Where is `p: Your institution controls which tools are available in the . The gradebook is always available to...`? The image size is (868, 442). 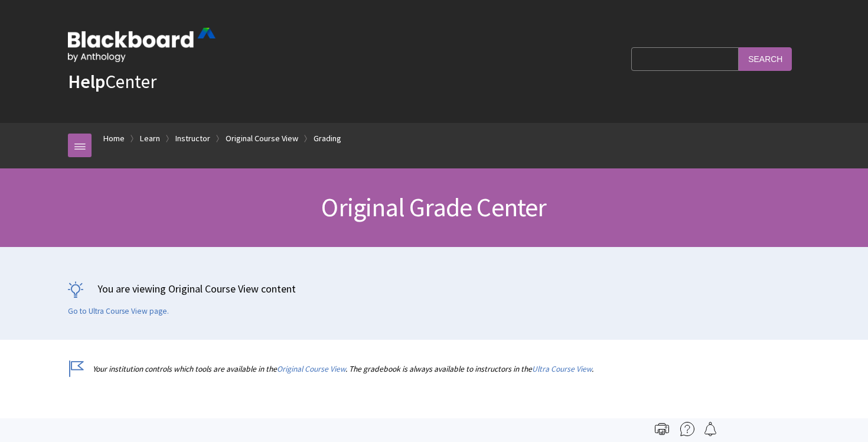
p: Your institution controls which tools are available in the . The gradebook is always available to... is located at coordinates (434, 368).